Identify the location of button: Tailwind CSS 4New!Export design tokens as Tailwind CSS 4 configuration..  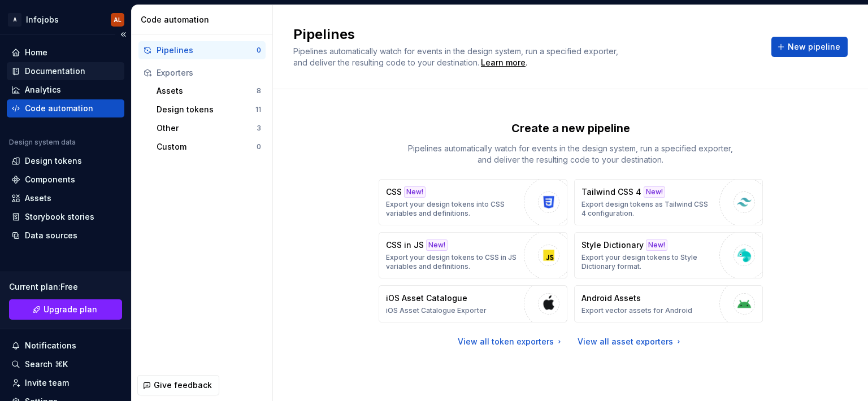
(669, 202).